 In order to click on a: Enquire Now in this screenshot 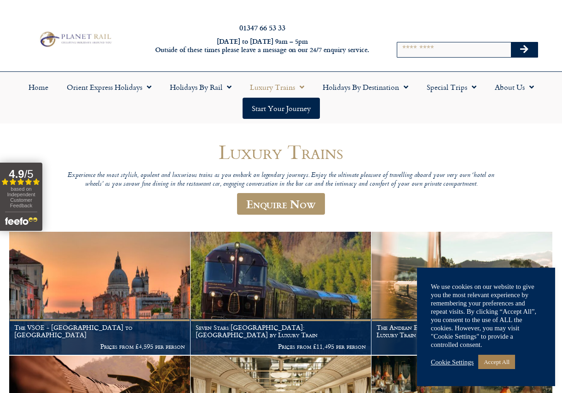, I will do `click(281, 204)`.